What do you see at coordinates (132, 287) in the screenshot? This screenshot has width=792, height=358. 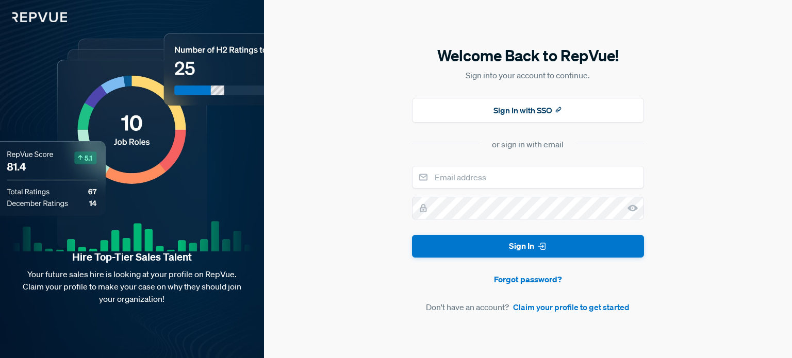 I see `p: Your future sales hire is looking at your profile on RepVue. Claim your profile to make your case...` at bounding box center [132, 287].